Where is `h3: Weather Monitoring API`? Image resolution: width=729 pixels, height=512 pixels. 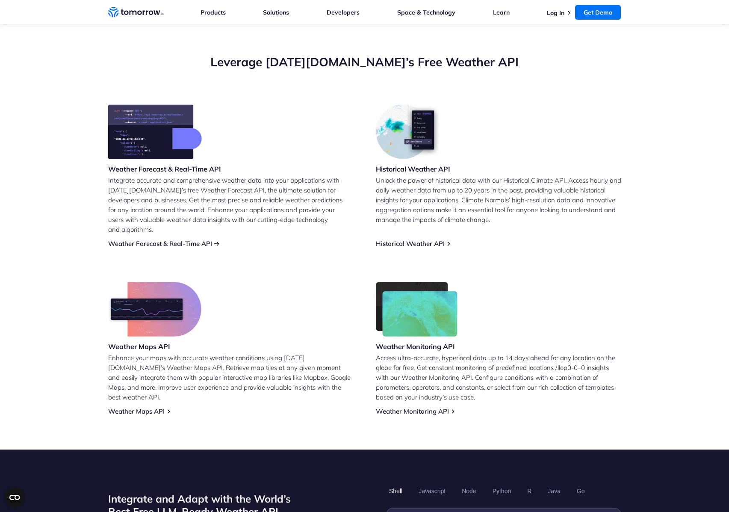 h3: Weather Monitoring API is located at coordinates (417, 347).